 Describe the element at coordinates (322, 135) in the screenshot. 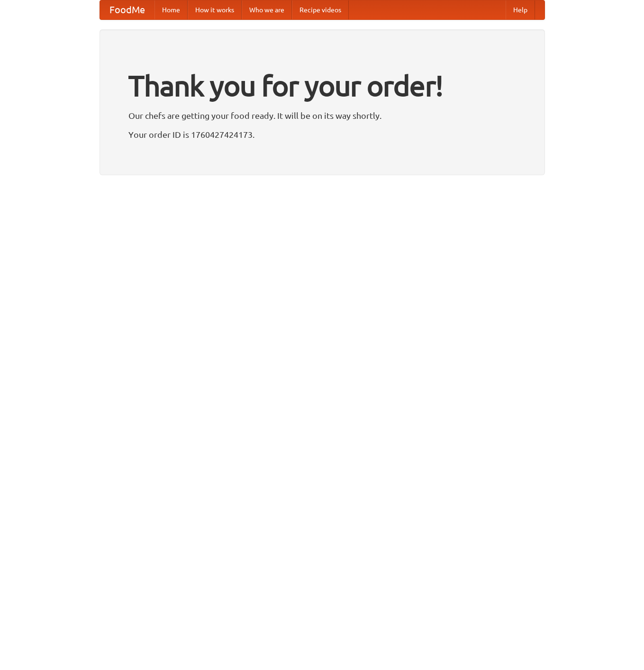

I see `p: Your order ID is 1760427424173.` at that location.